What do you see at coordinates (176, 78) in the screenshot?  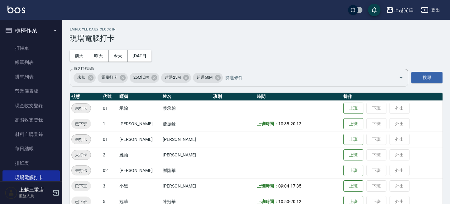 I see `div: 超過25M` at bounding box center [176, 78].